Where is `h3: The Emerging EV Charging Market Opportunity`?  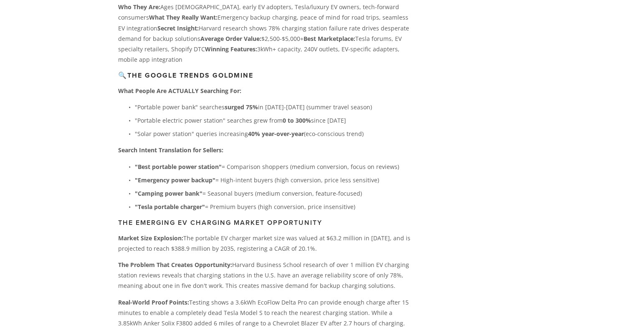
h3: The Emerging EV Charging Market Opportunity is located at coordinates (264, 222).